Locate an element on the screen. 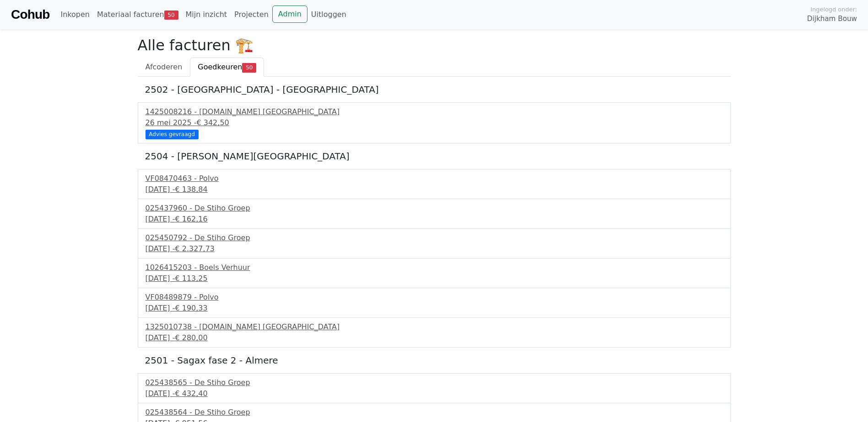  a: Projecten is located at coordinates (251, 15).